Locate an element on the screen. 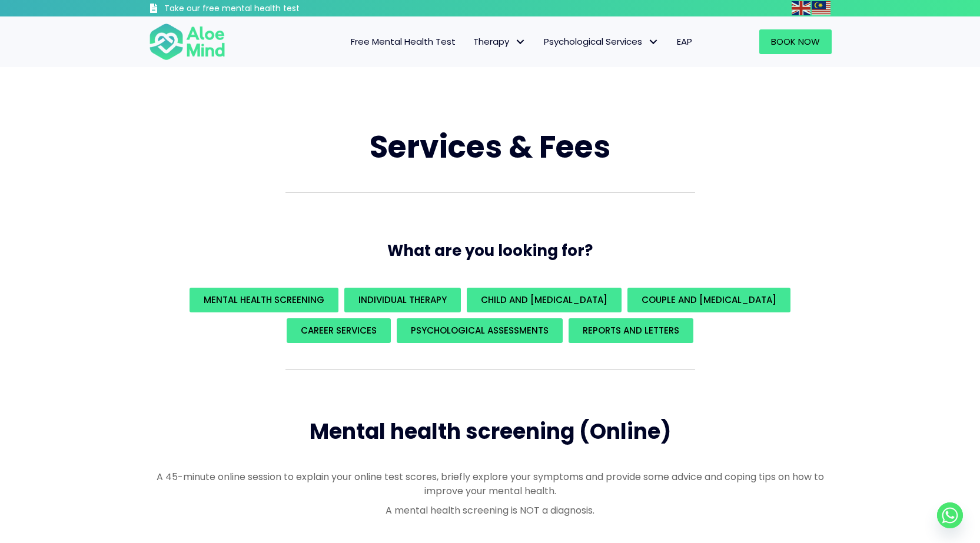 This screenshot has width=980, height=543. a: TherapyTherapy: submenu is located at coordinates (500, 42).